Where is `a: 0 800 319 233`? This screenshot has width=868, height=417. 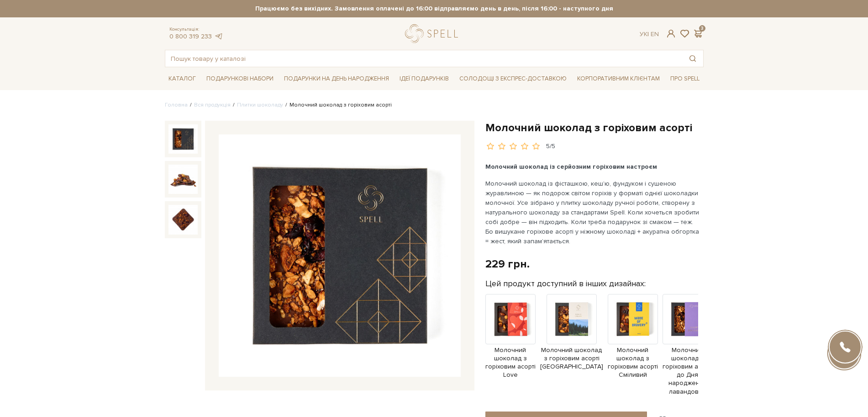
a: 0 800 319 233 is located at coordinates (191, 36).